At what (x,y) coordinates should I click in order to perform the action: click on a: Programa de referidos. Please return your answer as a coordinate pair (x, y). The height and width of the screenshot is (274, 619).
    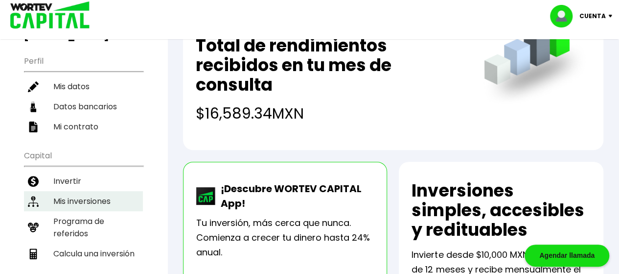
    Looking at the image, I should click on (83, 227).